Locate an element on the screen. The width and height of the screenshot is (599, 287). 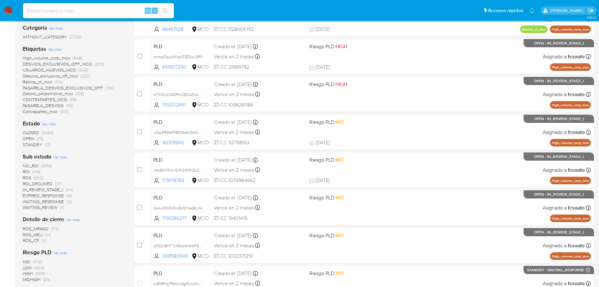
p: felipe.cayon@mercadolibre.com is located at coordinates (568, 10).